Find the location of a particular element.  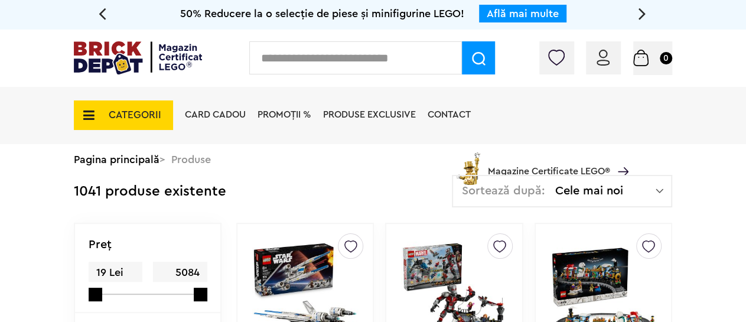

span: 19 Lei is located at coordinates (115, 272).